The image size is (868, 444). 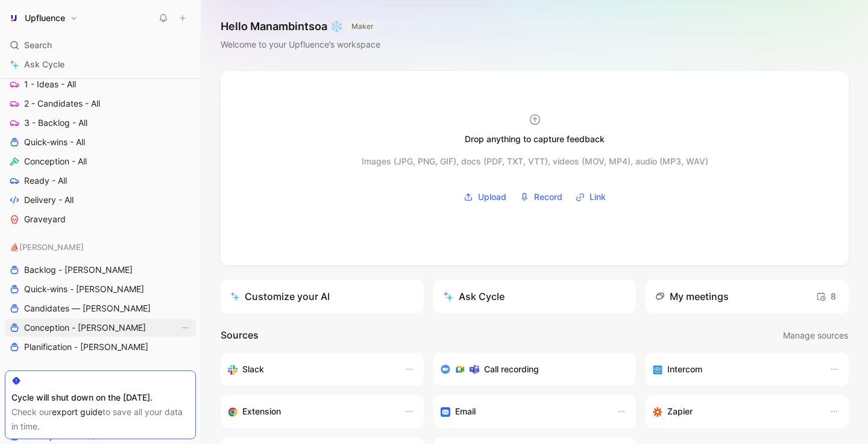 What do you see at coordinates (62, 104) in the screenshot?
I see `span: 2 - Candidates - All` at bounding box center [62, 104].